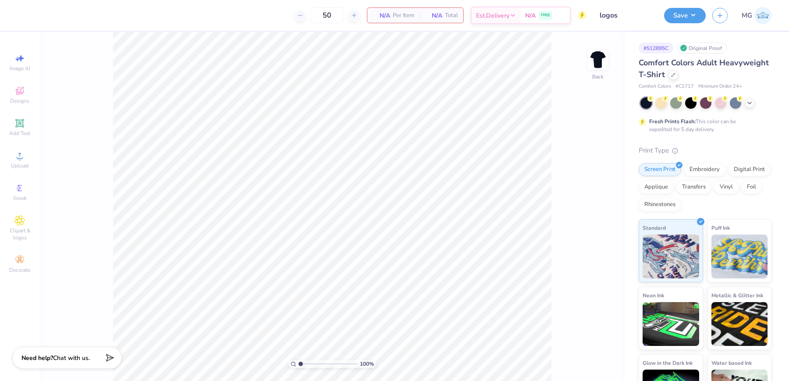 The height and width of the screenshot is (381, 789). I want to click on span: Add Text, so click(20, 133).